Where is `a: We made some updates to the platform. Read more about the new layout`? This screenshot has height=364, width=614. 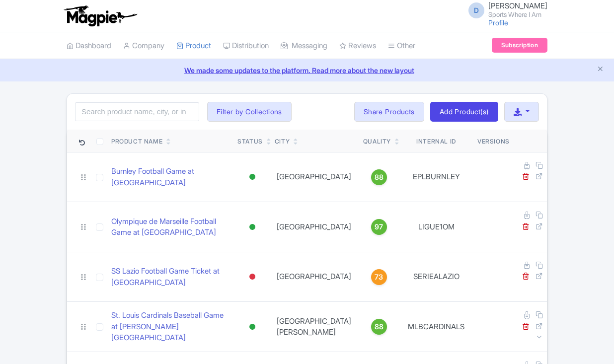 a: We made some updates to the platform. Read more about the new layout is located at coordinates (307, 70).